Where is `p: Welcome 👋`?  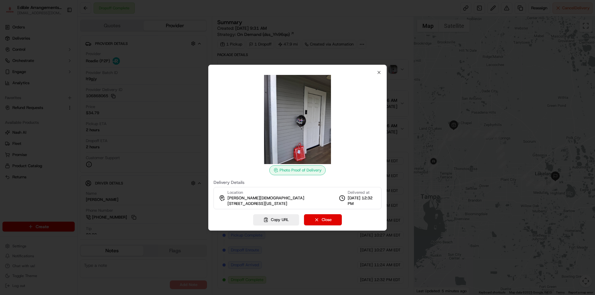 p: Welcome 👋 is located at coordinates (59, 30).